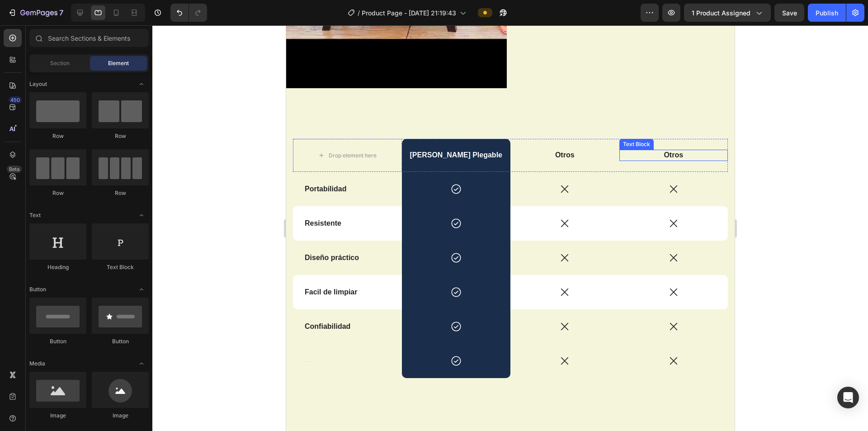 The height and width of the screenshot is (431, 868). What do you see at coordinates (827, 13) in the screenshot?
I see `button: Publish` at bounding box center [827, 13].